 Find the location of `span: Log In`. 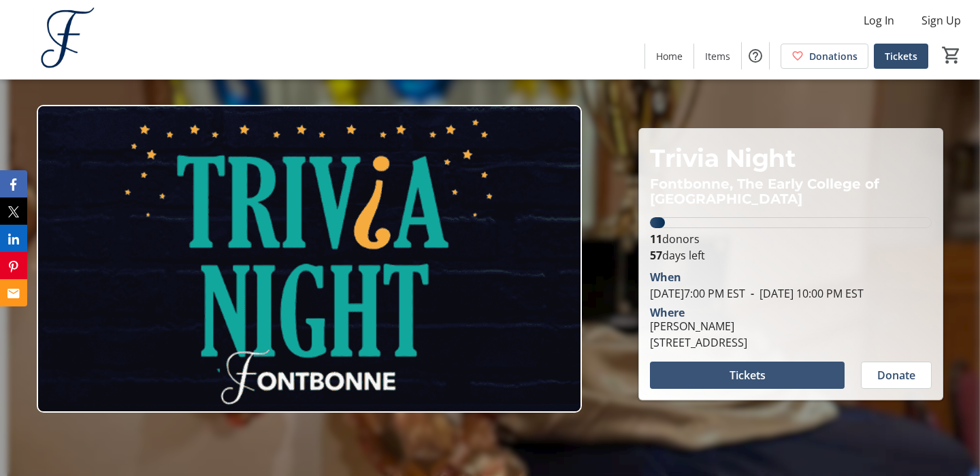

span: Log In is located at coordinates (879, 21).